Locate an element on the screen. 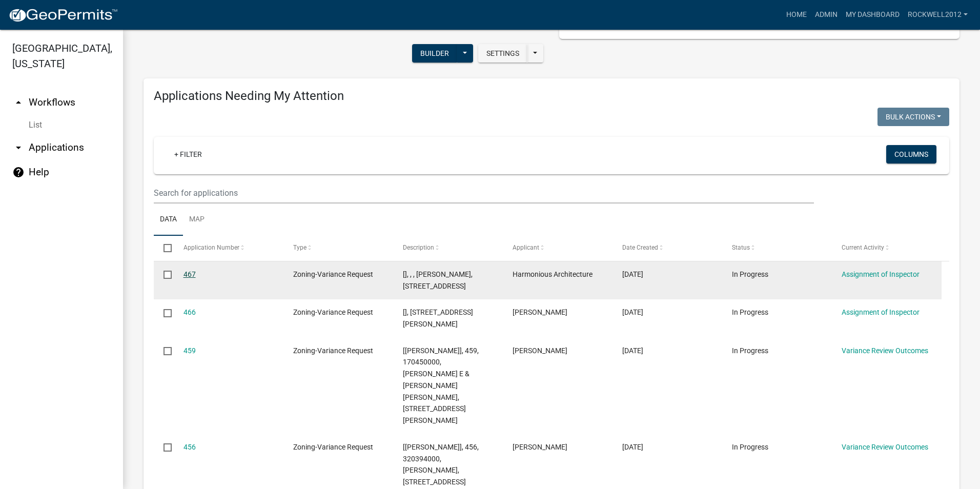 This screenshot has width=980, height=489. a: Map is located at coordinates (197, 220).